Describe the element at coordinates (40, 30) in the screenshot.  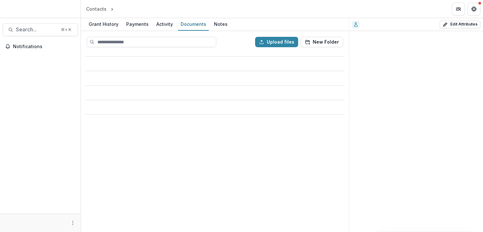
I see `button: Search...` at that location.